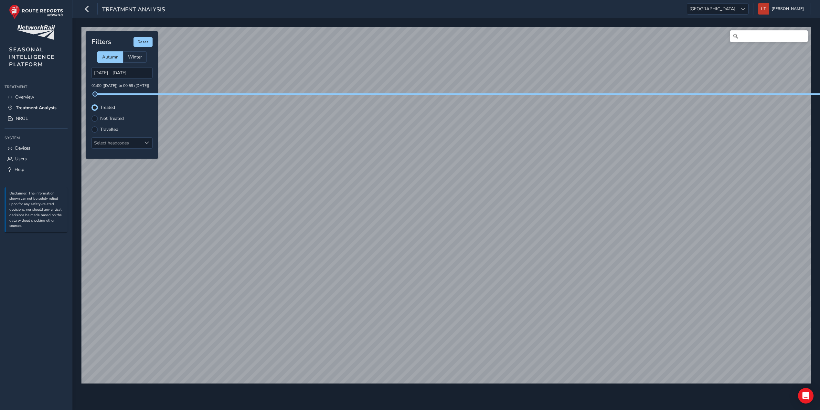 The width and height of the screenshot is (820, 410). What do you see at coordinates (769, 36) in the screenshot?
I see `input: Search` at bounding box center [769, 36].